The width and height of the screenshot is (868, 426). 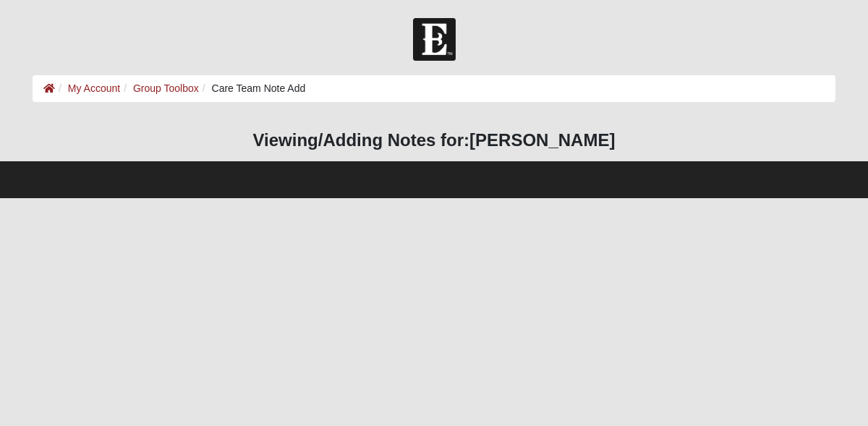 I want to click on h3: Viewing/Adding Notes for:, so click(x=434, y=140).